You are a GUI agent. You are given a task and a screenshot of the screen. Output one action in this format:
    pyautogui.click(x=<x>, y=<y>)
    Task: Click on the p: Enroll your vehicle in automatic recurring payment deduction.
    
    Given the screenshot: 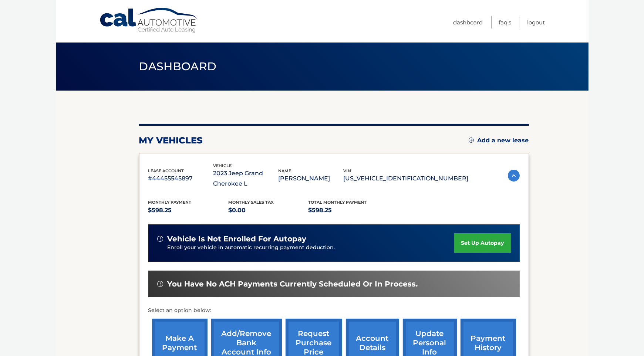 What is the action you would take?
    pyautogui.click(x=311, y=248)
    